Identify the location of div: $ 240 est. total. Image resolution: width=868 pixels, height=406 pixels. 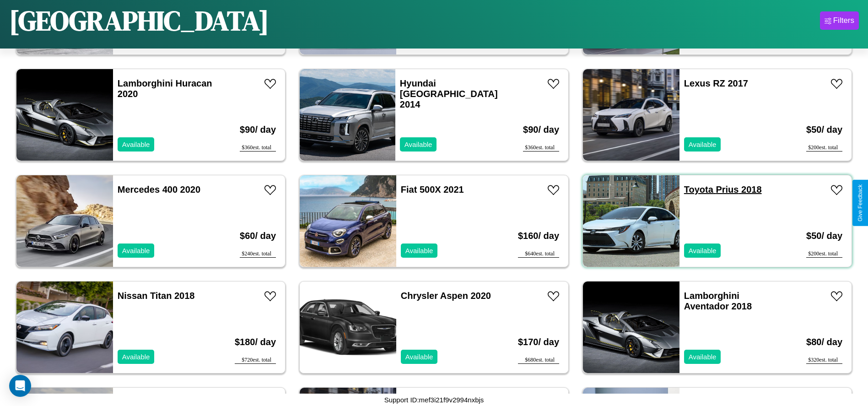
(258, 254).